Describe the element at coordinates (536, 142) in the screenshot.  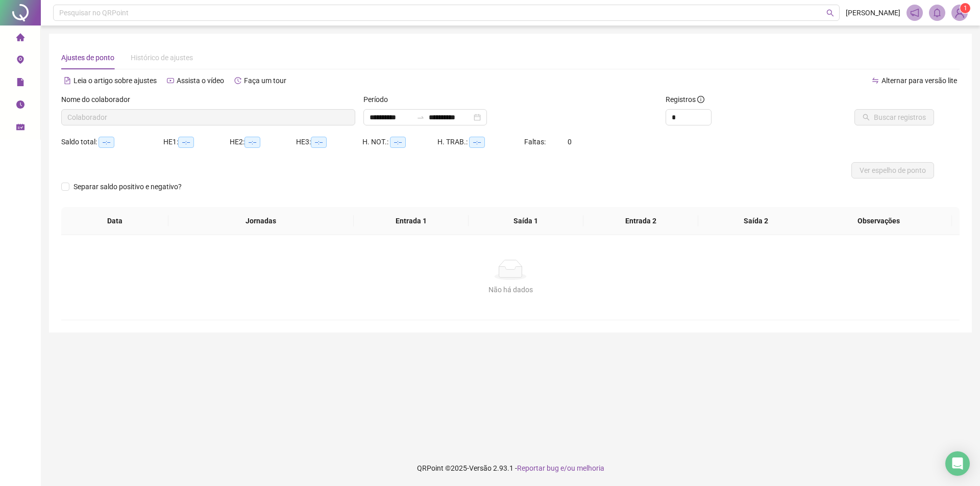
I see `span: Faltas:` at that location.